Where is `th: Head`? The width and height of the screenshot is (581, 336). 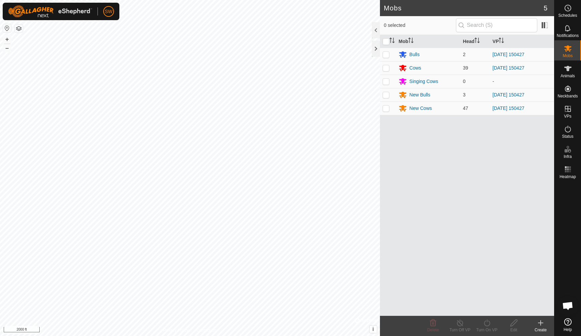 th: Head is located at coordinates (475, 41).